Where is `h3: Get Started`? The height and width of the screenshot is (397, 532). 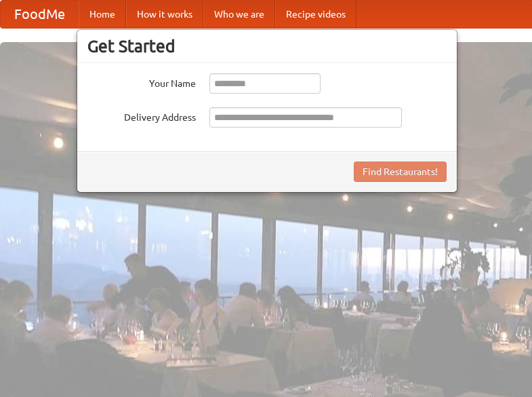
h3: Get Started is located at coordinates (267, 46).